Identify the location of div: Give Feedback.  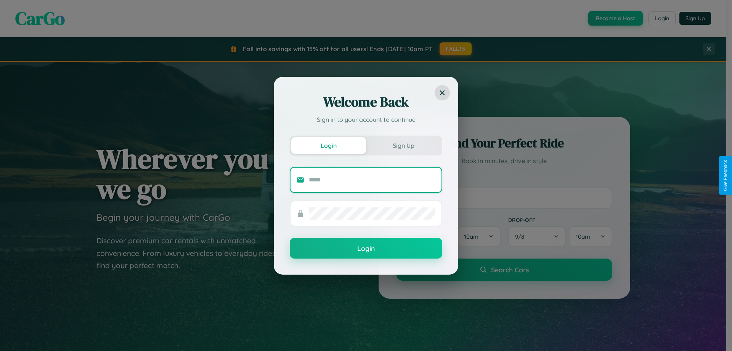
(726, 175).